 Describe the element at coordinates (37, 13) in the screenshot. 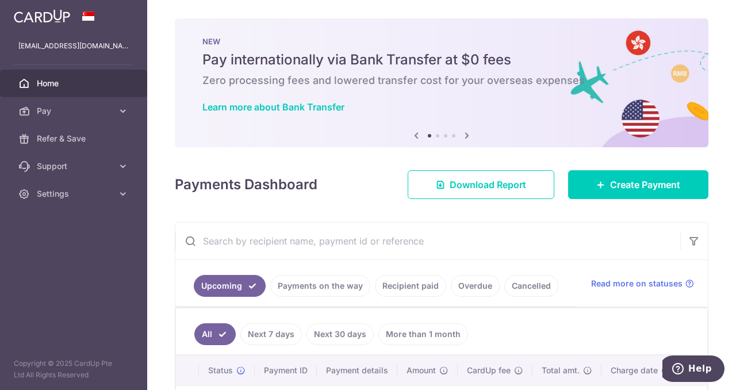

I see `span: Help` at that location.